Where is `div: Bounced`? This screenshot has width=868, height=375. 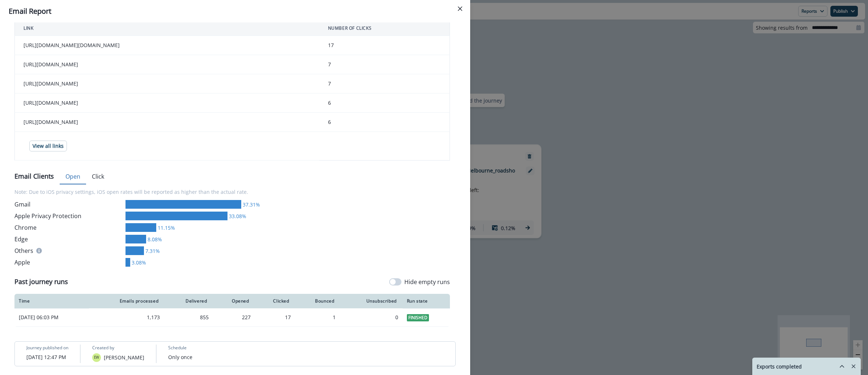 div: Bounced is located at coordinates (317, 301).